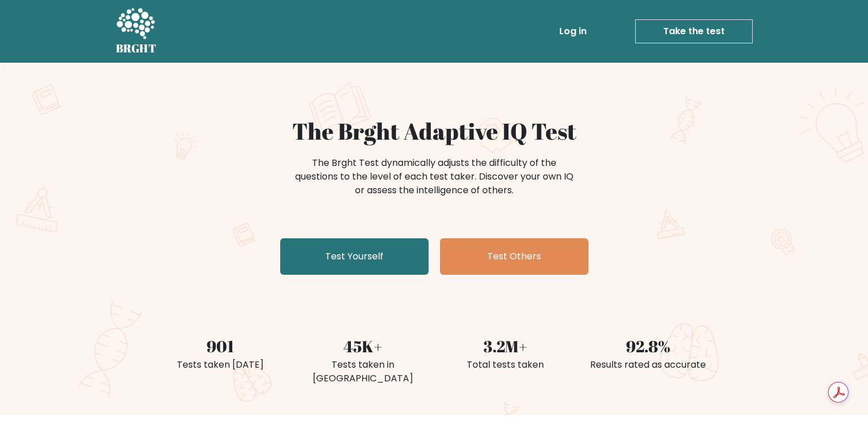 The width and height of the screenshot is (868, 423). What do you see at coordinates (220, 346) in the screenshot?
I see `div: 901` at bounding box center [220, 346].